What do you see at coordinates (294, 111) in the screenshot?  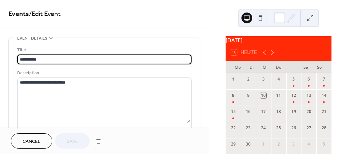 I see `div: 19` at bounding box center [294, 111].